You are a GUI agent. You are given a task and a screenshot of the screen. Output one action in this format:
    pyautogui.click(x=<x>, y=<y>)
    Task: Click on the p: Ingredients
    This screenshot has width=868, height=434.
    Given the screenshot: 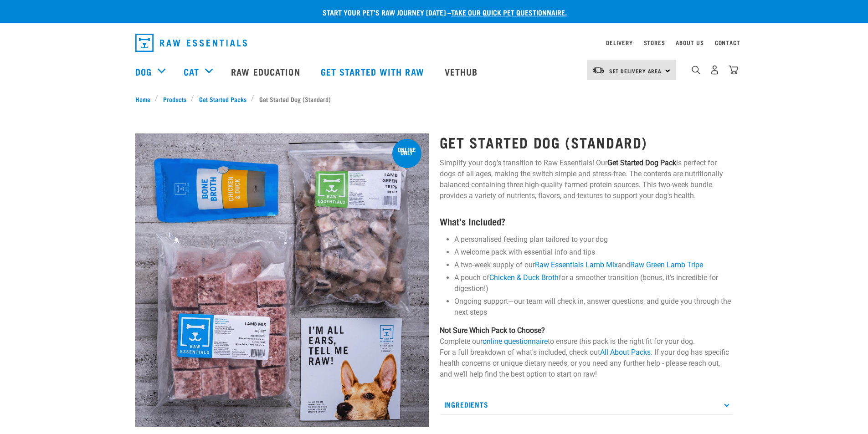 What is the action you would take?
    pyautogui.click(x=587, y=404)
    